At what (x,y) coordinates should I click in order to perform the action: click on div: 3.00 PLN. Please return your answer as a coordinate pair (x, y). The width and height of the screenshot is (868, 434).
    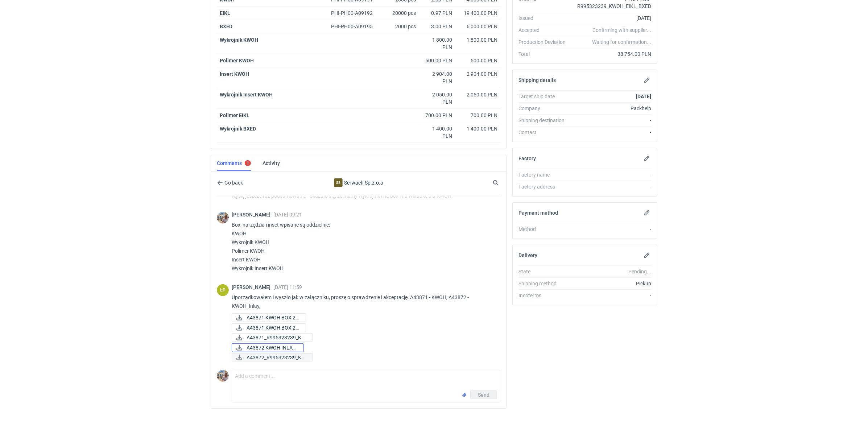
    Looking at the image, I should click on (437, 27).